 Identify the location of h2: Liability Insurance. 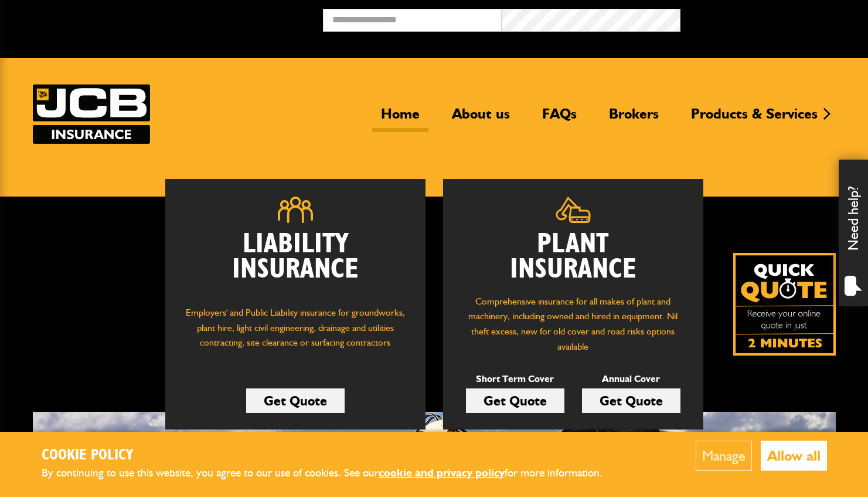
(295, 263).